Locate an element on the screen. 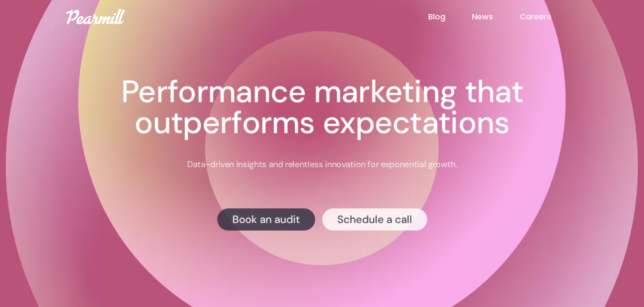  h1: Performance marketing that outperforms expectations is located at coordinates (322, 107).